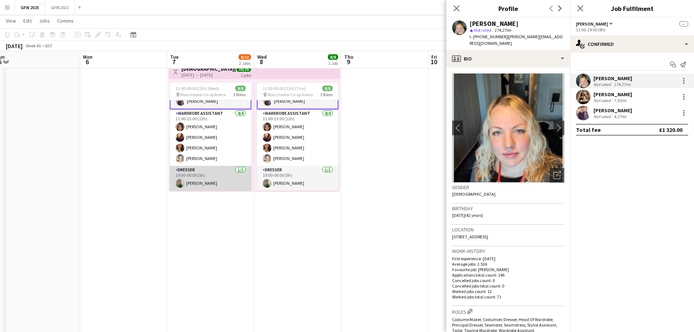 The width and height of the screenshot is (694, 332). What do you see at coordinates (60, 7) in the screenshot?
I see `button: GFW 2021` at bounding box center [60, 7].